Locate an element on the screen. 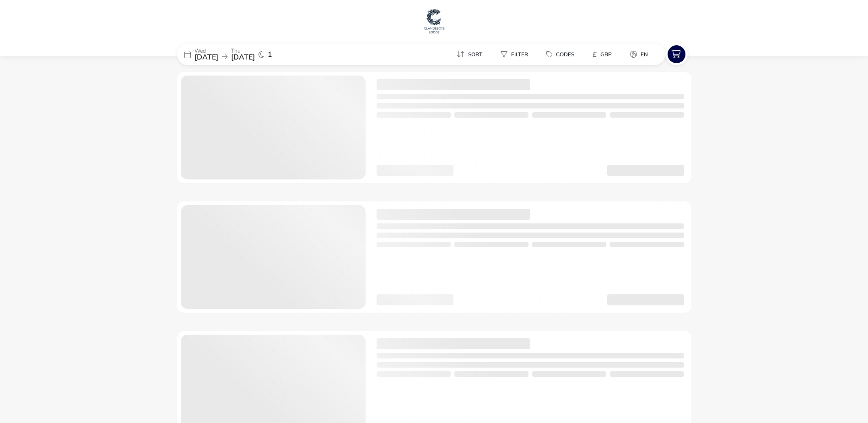 The height and width of the screenshot is (423, 868). button: Sort is located at coordinates (469, 54).